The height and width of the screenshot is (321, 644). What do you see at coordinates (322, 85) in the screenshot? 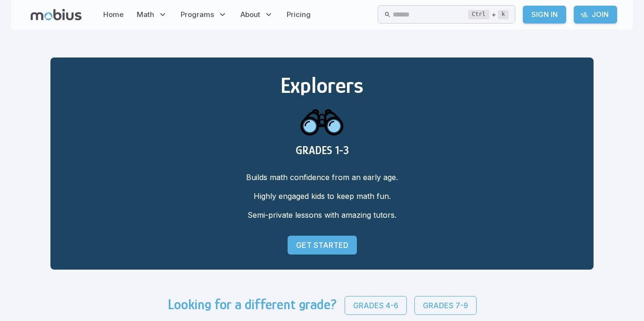
I see `h2: Explorers` at bounding box center [322, 85].